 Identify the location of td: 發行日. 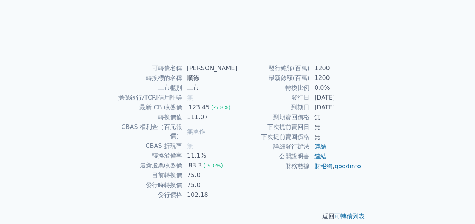
(273, 98).